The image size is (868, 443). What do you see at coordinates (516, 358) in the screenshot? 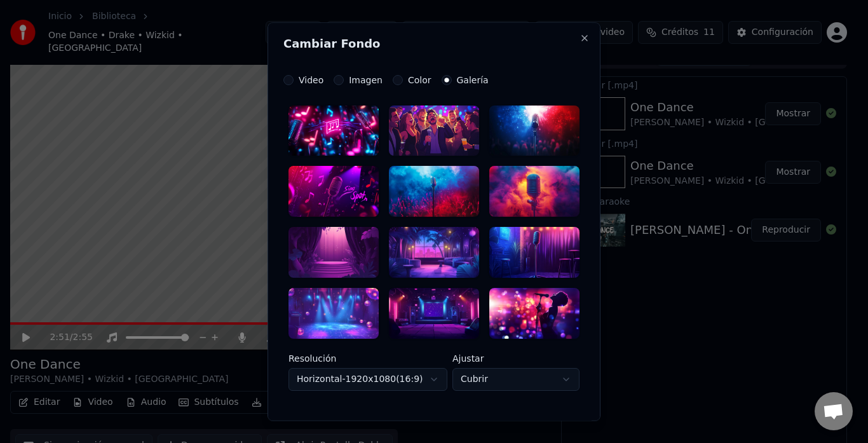
I see `label: Ajustar` at bounding box center [516, 358].